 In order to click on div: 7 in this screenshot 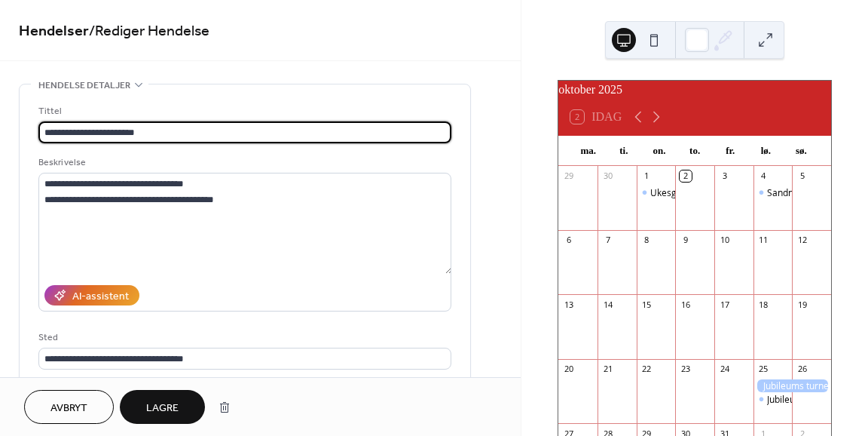, I will do `click(608, 240)`.